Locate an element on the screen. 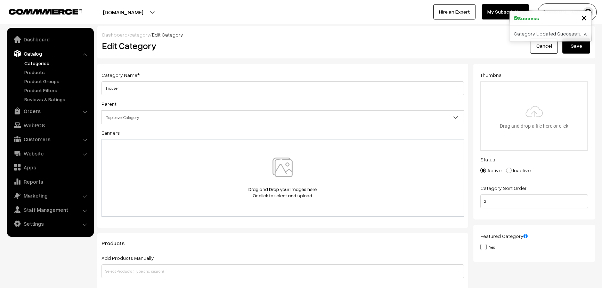 This screenshot has width=602, height=288. input: Enter Number is located at coordinates (535, 201).